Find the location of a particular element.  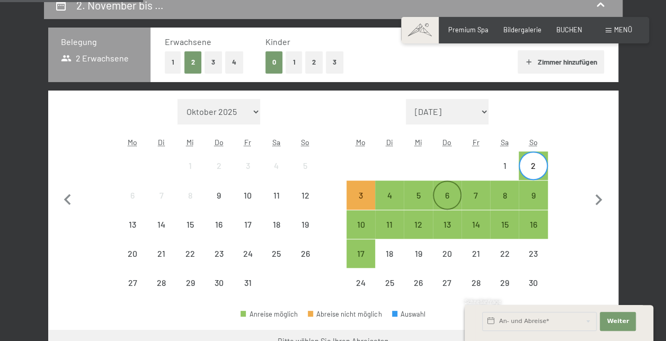

div: Tue Nov 11 2025 is located at coordinates (389, 225).